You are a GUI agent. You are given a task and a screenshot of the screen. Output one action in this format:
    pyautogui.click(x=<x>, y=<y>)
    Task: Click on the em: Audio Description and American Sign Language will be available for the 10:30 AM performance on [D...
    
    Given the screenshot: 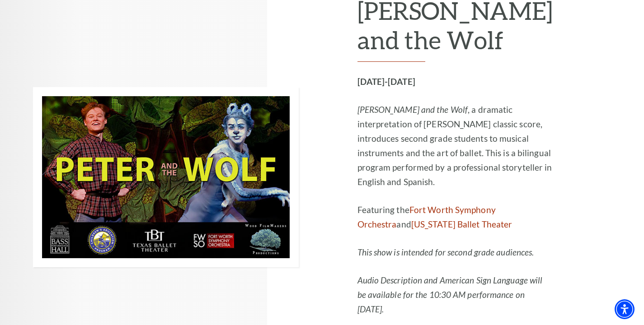 What is the action you would take?
    pyautogui.click(x=450, y=294)
    